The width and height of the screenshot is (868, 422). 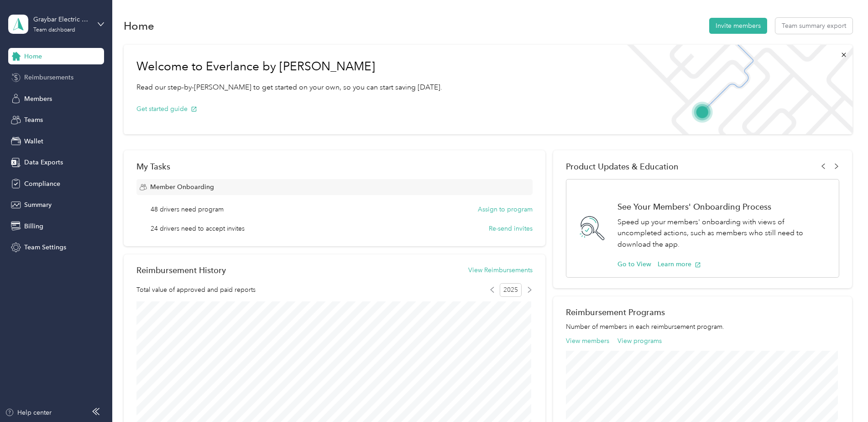 I want to click on button: Invite members, so click(x=738, y=25).